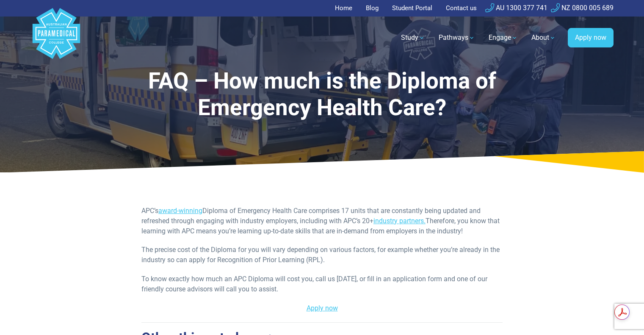  What do you see at coordinates (56, 38) in the screenshot?
I see `a: Australian Paramedical College` at bounding box center [56, 38].